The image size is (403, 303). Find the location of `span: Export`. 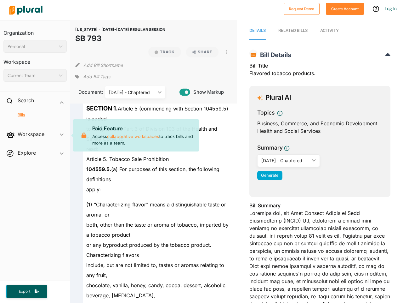

span: Export is located at coordinates (25, 291).